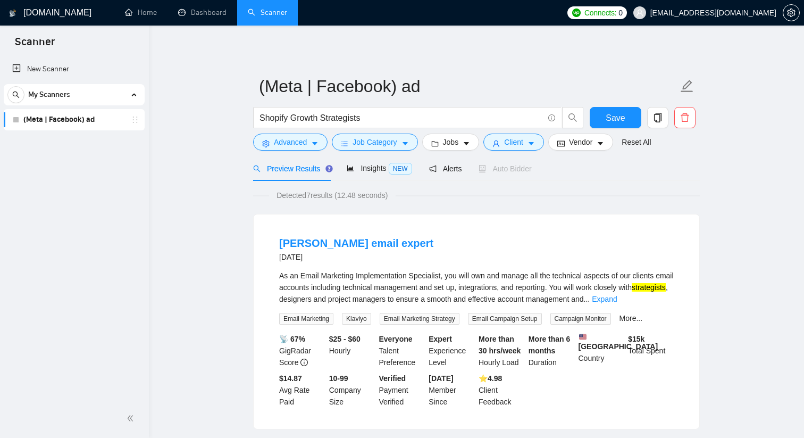  What do you see at coordinates (291, 169) in the screenshot?
I see `span: Preview Results` at bounding box center [291, 169].